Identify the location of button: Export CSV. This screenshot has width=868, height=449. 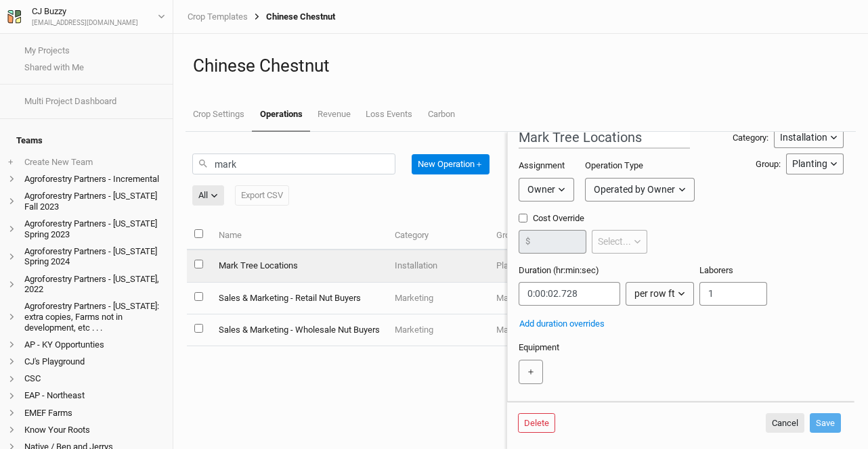
(262, 195).